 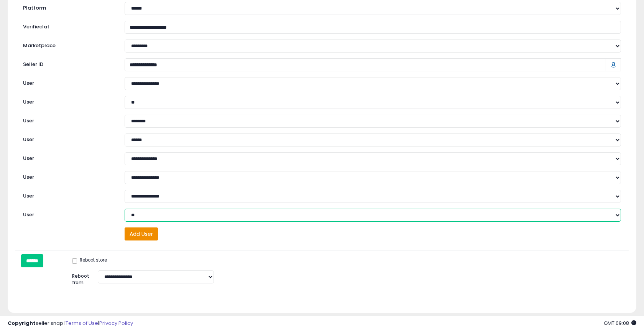 What do you see at coordinates (116, 323) in the screenshot?
I see `a: Privacy Policy` at bounding box center [116, 323].